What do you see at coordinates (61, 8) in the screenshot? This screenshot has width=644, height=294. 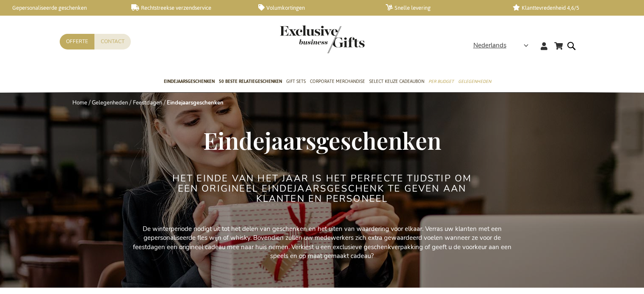 I see `a: Gepersonaliseerde geschenken` at bounding box center [61, 8].